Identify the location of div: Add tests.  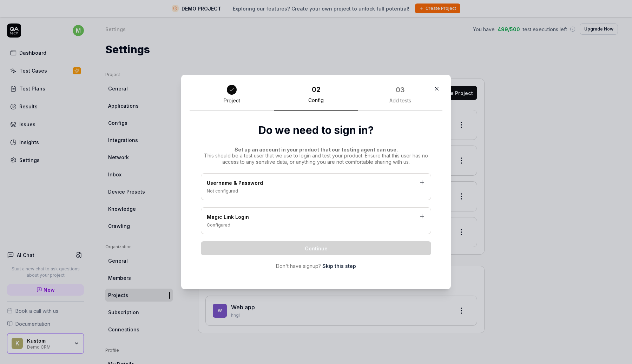
(400, 101).